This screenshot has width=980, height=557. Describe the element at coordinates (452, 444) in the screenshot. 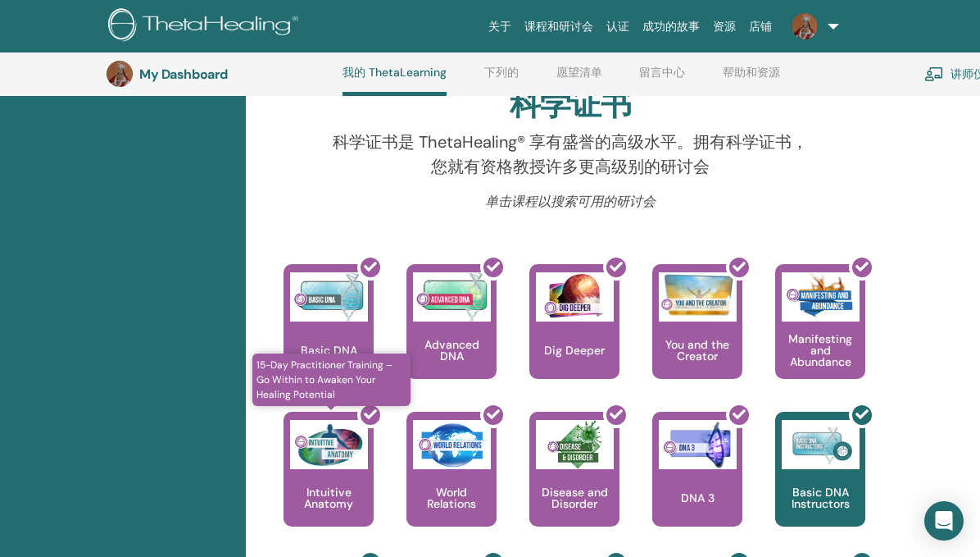

I see `img: World Relations` at that location.